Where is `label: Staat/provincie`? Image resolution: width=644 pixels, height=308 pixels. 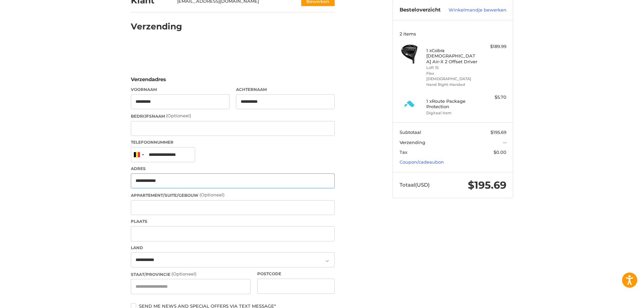
label: Staat/provincie is located at coordinates (191, 274).